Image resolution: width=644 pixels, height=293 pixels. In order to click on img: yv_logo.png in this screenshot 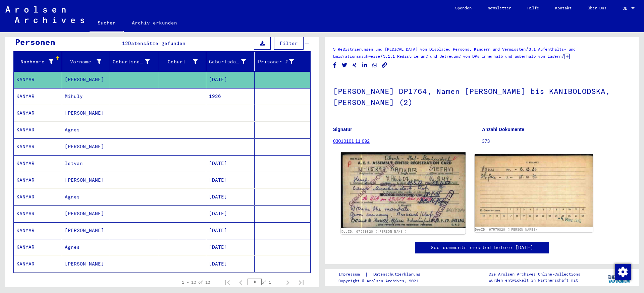, I will do `click(619, 277)`.